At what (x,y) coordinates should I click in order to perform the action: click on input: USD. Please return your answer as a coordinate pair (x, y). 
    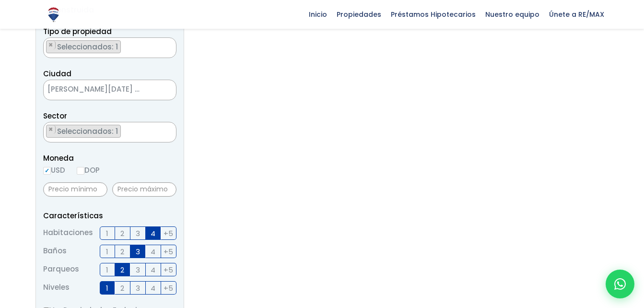
    Looking at the image, I should click on (47, 171).